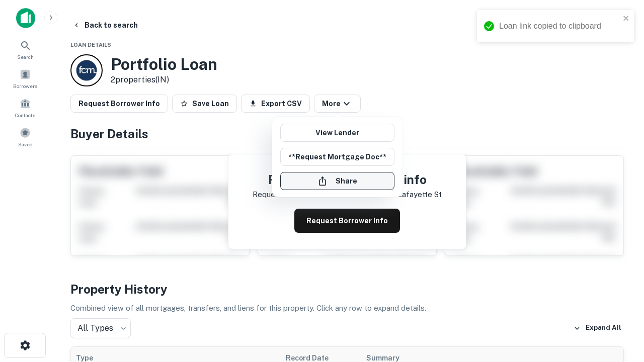  What do you see at coordinates (337, 157) in the screenshot?
I see `button: **Request Mortgage Doc**` at bounding box center [337, 157].